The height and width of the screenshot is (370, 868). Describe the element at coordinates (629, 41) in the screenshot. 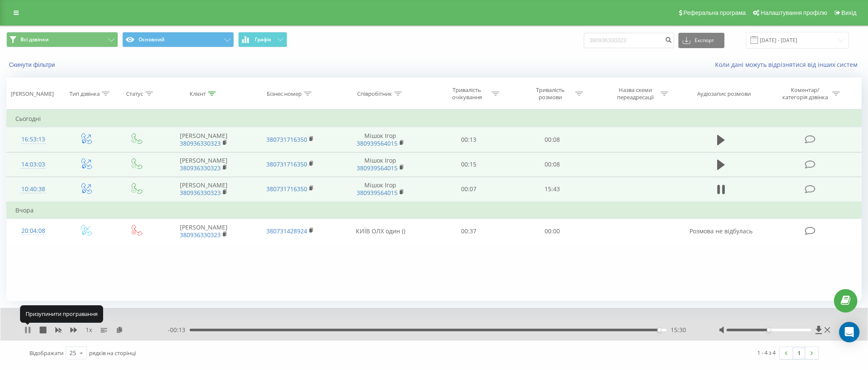

I see `input: Пошук за номером` at that location.